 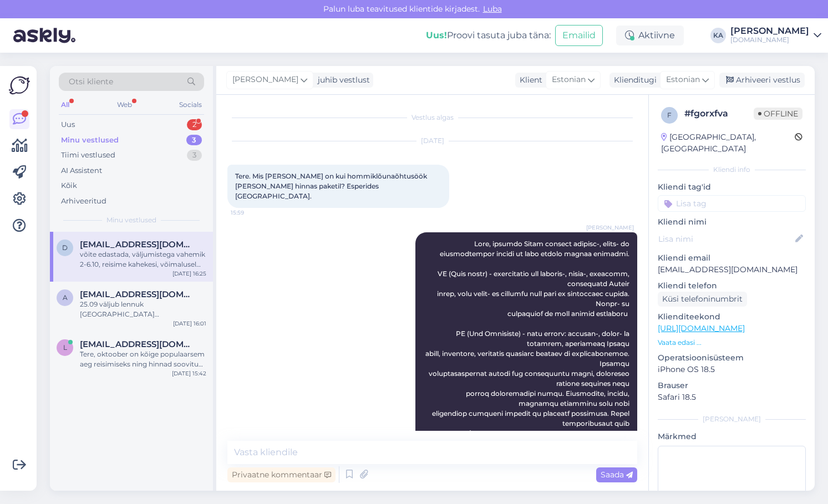 I want to click on div: juhib vestlust, so click(x=341, y=80).